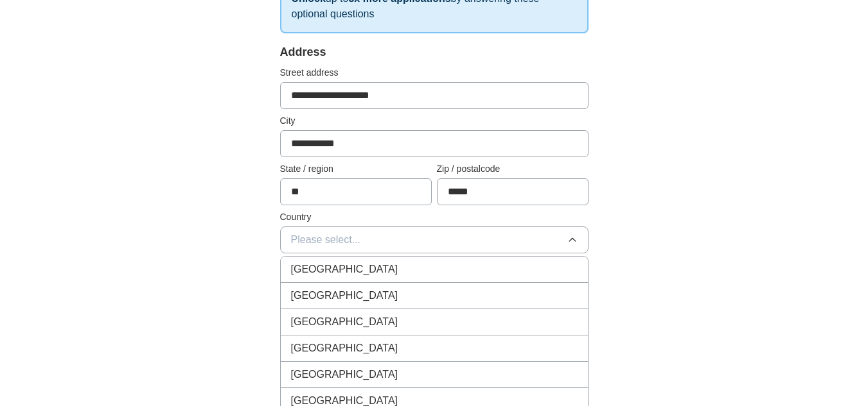  What do you see at coordinates (434, 52) in the screenshot?
I see `div: Address` at bounding box center [434, 52].